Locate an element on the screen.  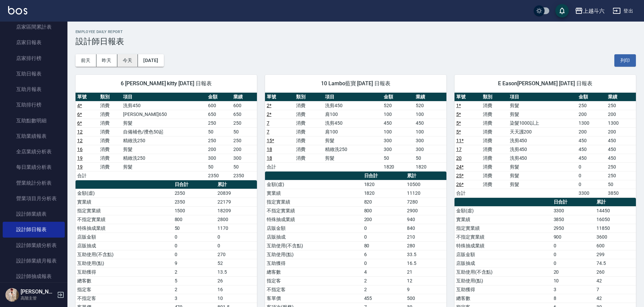
td: 20839 is located at coordinates (236, 193).